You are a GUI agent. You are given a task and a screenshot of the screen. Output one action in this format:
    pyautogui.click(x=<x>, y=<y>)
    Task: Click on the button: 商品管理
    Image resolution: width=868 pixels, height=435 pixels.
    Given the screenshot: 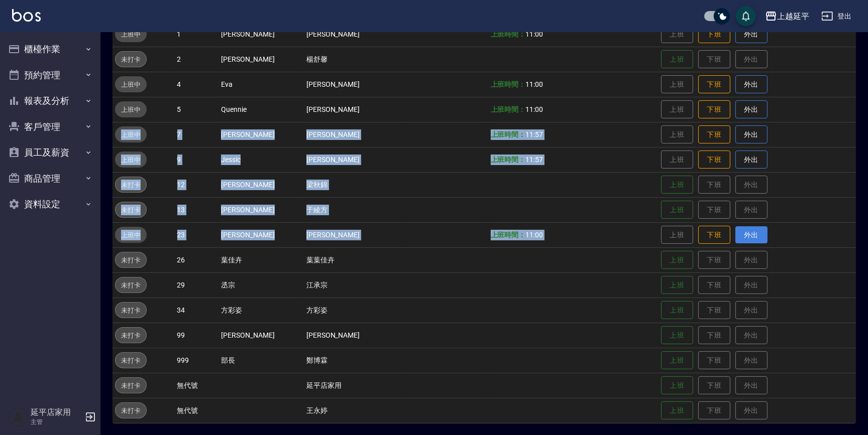 What is the action you would take?
    pyautogui.click(x=50, y=178)
    